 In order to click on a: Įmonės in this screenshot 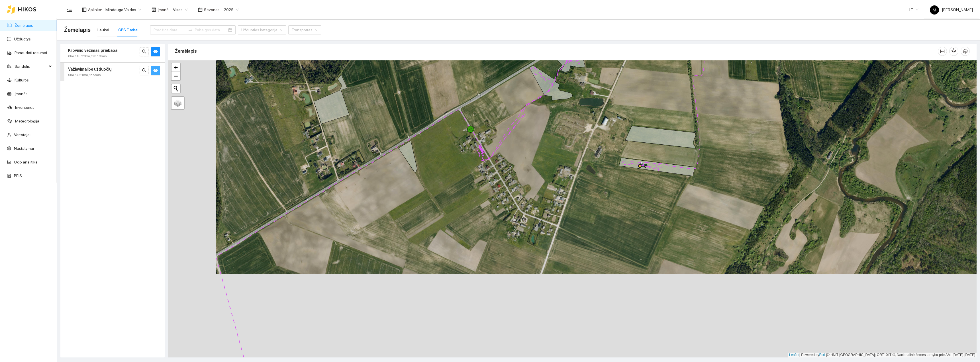, I will do `click(21, 94)`.